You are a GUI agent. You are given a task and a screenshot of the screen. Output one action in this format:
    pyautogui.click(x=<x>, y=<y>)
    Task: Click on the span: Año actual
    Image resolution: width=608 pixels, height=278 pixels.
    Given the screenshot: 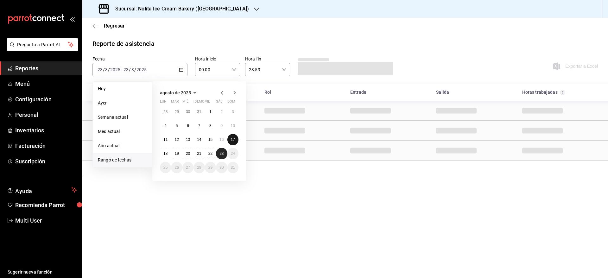 What is the action you would take?
    pyautogui.click(x=122, y=146)
    